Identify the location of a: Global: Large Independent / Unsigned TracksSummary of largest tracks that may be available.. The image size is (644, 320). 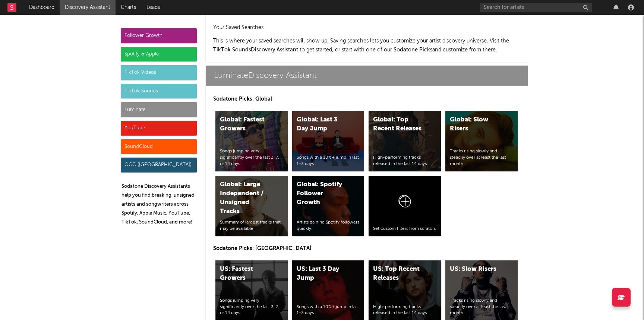
(251, 206).